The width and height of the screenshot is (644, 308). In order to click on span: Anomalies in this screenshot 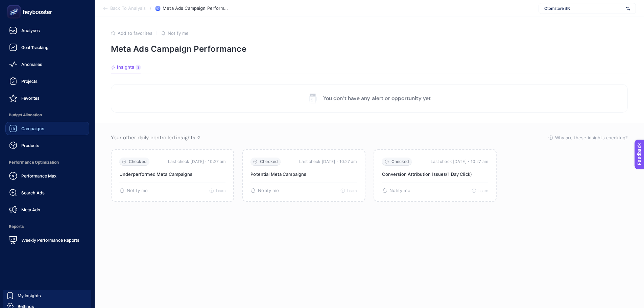, I will do `click(31, 64)`.